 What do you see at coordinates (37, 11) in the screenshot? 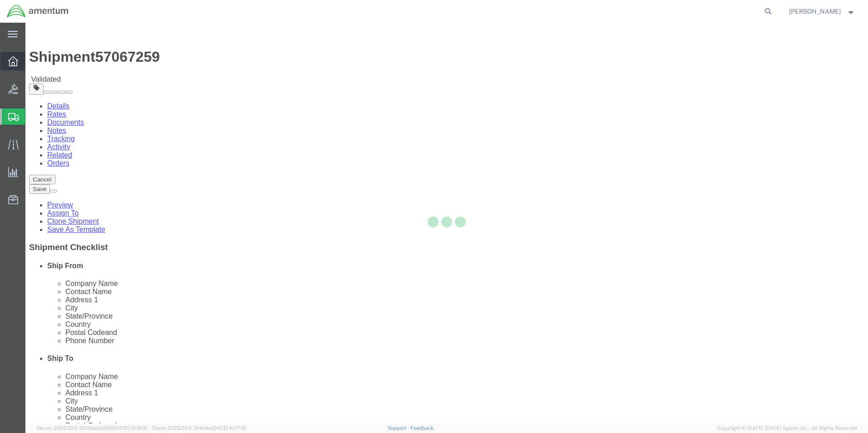
I see `img: logo` at bounding box center [37, 11].